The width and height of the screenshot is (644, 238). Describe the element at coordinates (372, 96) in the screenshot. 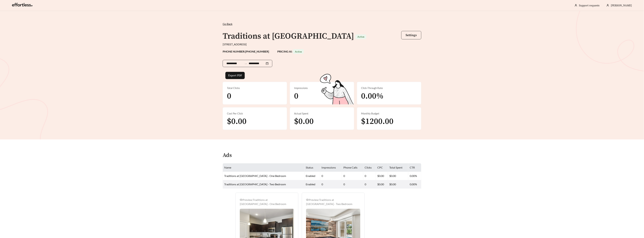

I see `span: 0.00%` at that location.